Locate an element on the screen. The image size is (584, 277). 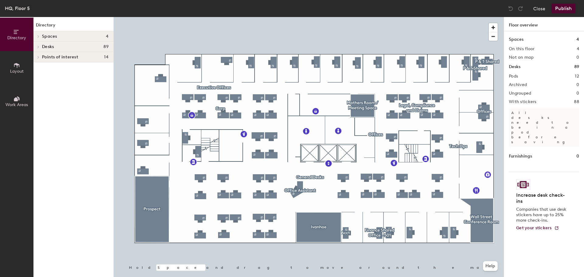
p: All desks need to be in a pod before saving is located at coordinates (544, 128).